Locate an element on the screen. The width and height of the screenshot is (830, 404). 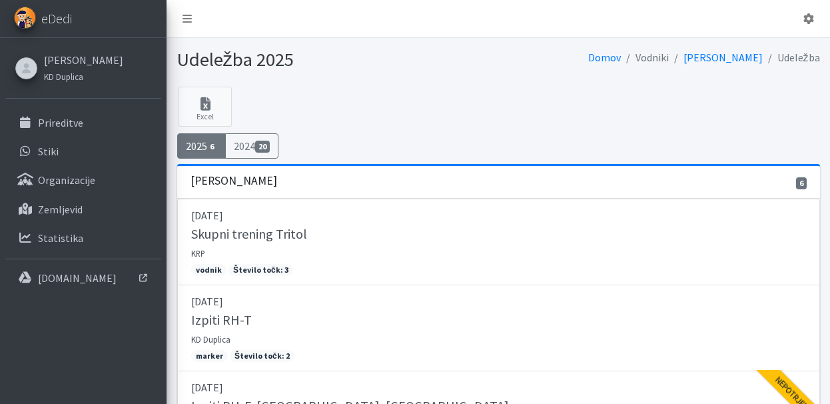
a: 202420 is located at coordinates (252, 146).